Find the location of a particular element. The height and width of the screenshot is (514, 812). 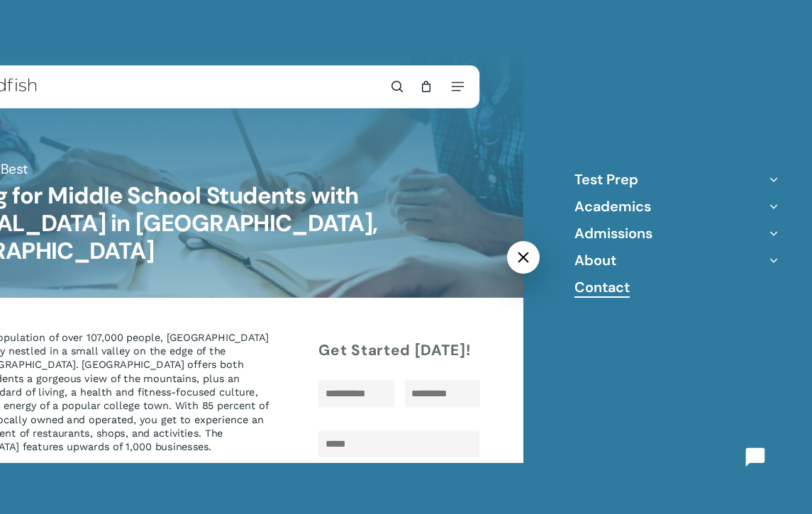

a: Academics is located at coordinates (612, 207).